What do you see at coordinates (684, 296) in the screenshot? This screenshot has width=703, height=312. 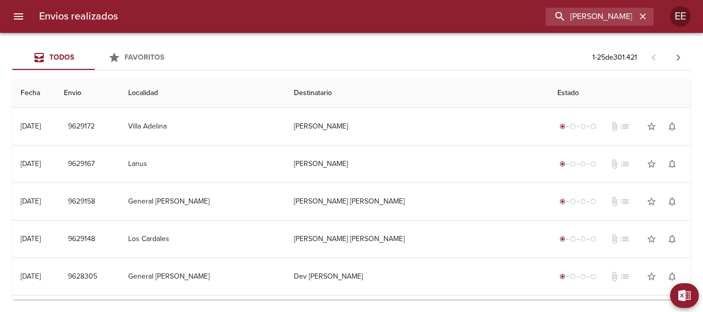 I see `button: Exportar Excel` at bounding box center [684, 296].